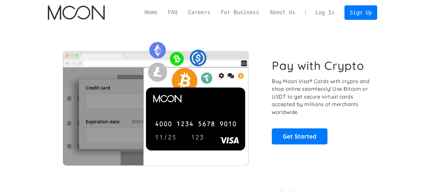 This screenshot has width=425, height=191. Describe the element at coordinates (173, 12) in the screenshot. I see `a: FAQ` at that location.